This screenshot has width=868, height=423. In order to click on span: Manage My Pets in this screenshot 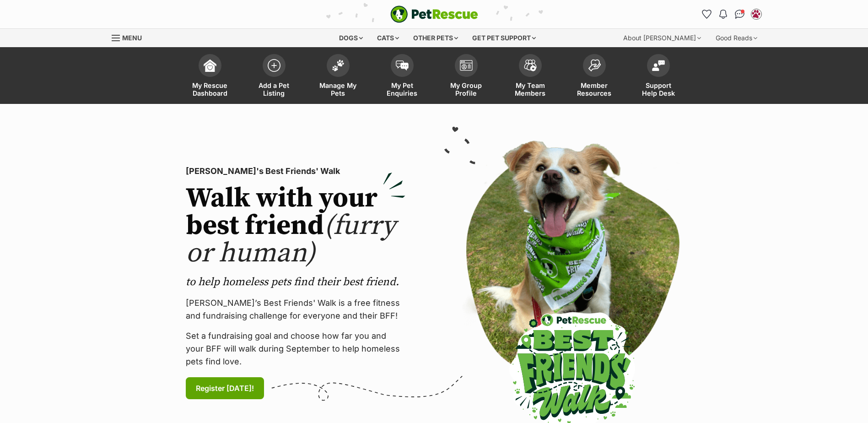, I will do `click(338, 89)`.